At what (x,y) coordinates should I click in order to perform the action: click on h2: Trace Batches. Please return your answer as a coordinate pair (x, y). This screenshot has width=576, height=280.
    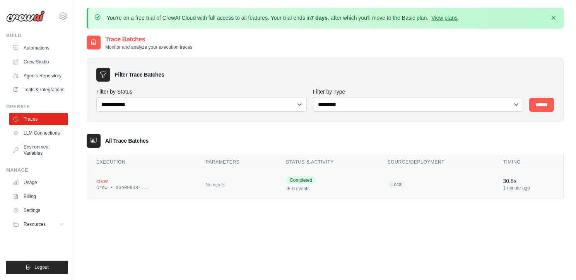
    Looking at the image, I should click on (149, 39).